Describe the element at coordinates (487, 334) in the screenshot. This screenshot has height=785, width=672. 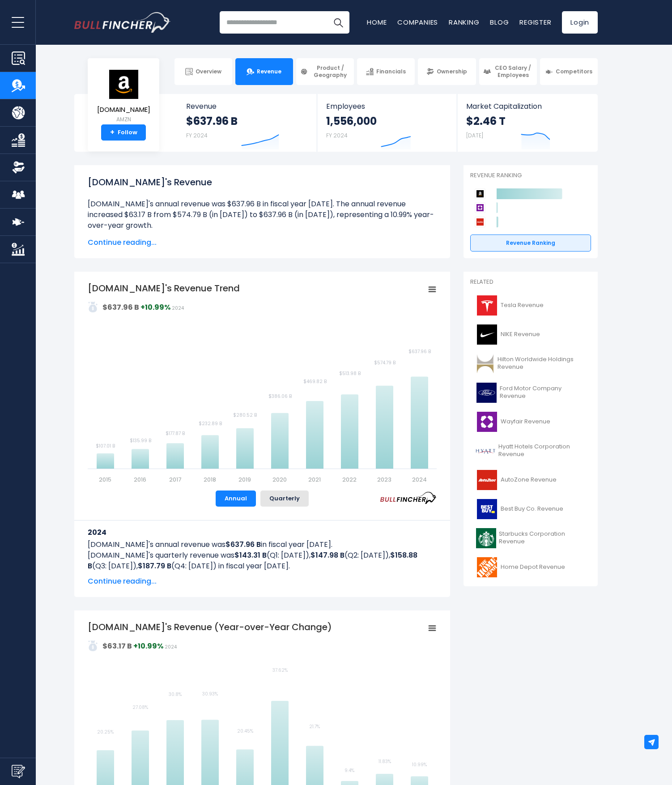
I see `img: NKE logo` at that location.